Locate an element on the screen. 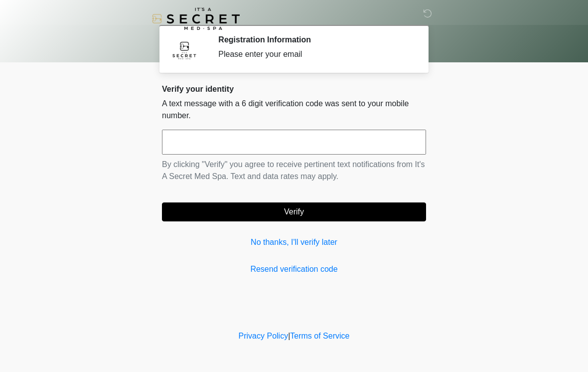 The image size is (588, 372). a: Privacy Policy is located at coordinates (264, 336).